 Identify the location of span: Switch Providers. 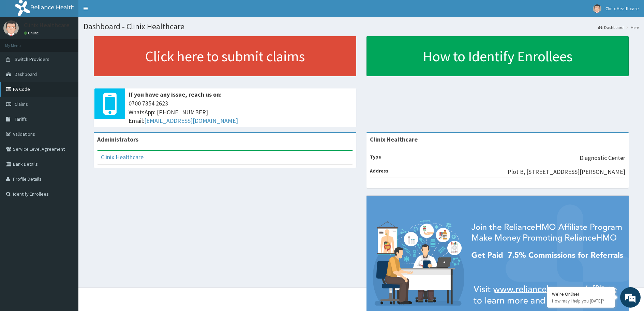
(32, 59).